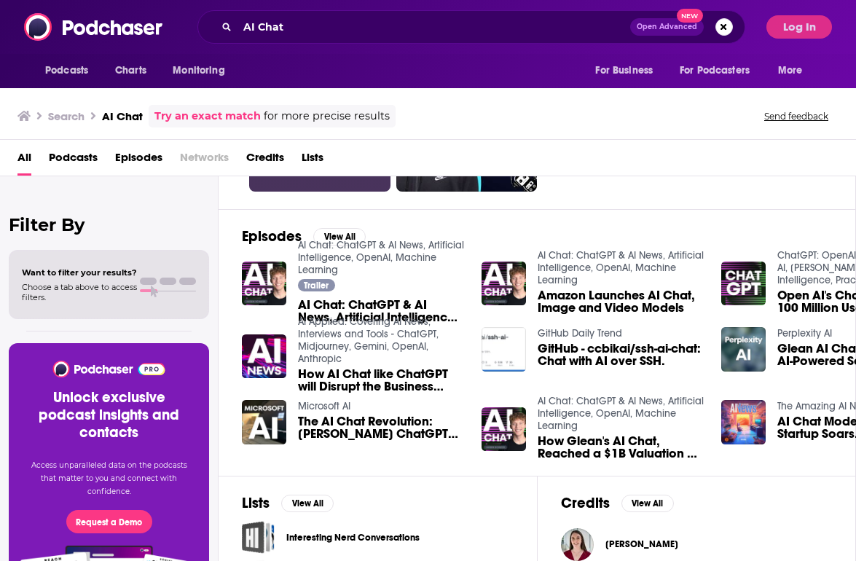 This screenshot has height=561, width=856. I want to click on span: Want to filter your results?, so click(79, 272).